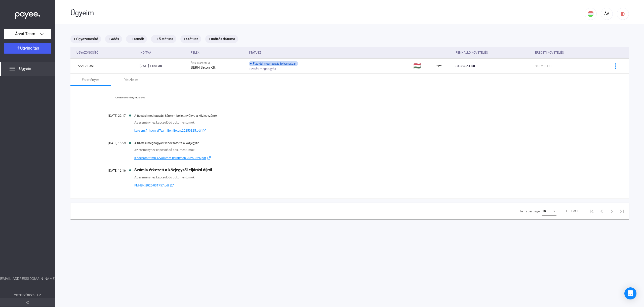 This screenshot has width=644, height=307. Describe the element at coordinates (369, 143) in the screenshot. I see `div: A fizetési meghagyást kibocsátotta a közjegyző` at that location.